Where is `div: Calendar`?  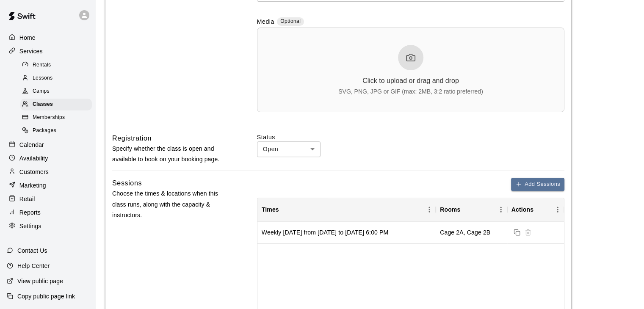 div: Calendar is located at coordinates (47, 145).